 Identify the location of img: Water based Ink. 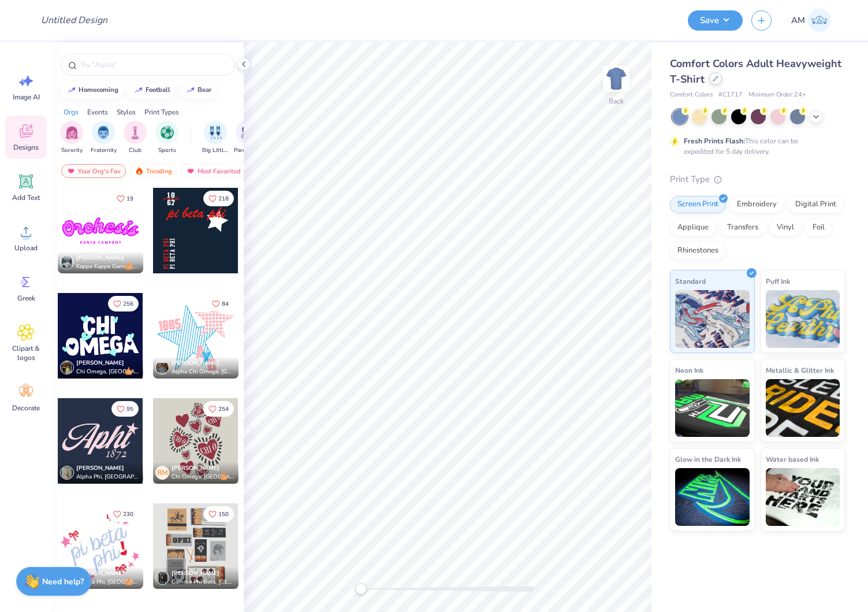
(803, 497).